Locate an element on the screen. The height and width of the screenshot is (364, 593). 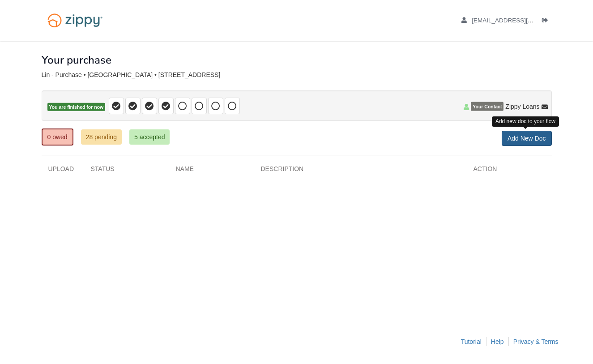
div: Description is located at coordinates (360, 171).